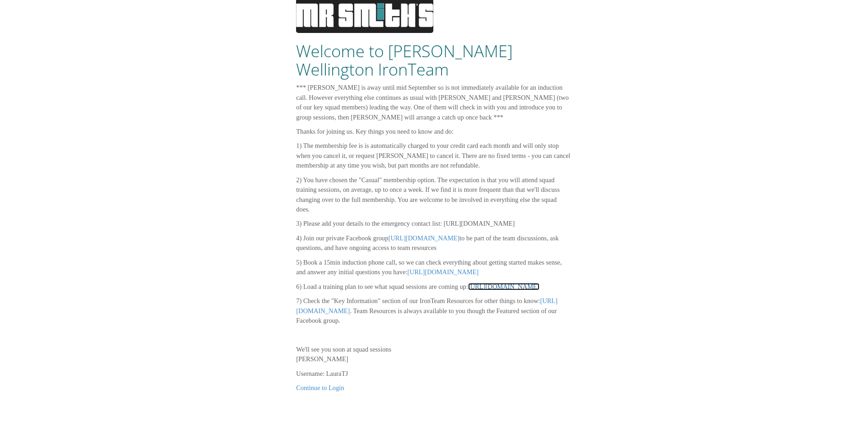  What do you see at coordinates (434, 311) in the screenshot?
I see `p: 7) Check the "Key Information" section of our IronTeam Resources for other things to know: . Team...` at bounding box center [434, 311].